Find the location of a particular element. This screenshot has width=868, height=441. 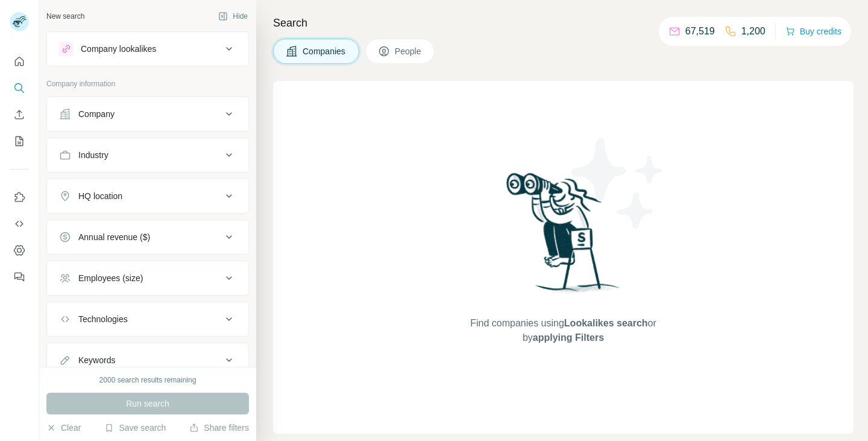

button: Company is located at coordinates (147, 114).